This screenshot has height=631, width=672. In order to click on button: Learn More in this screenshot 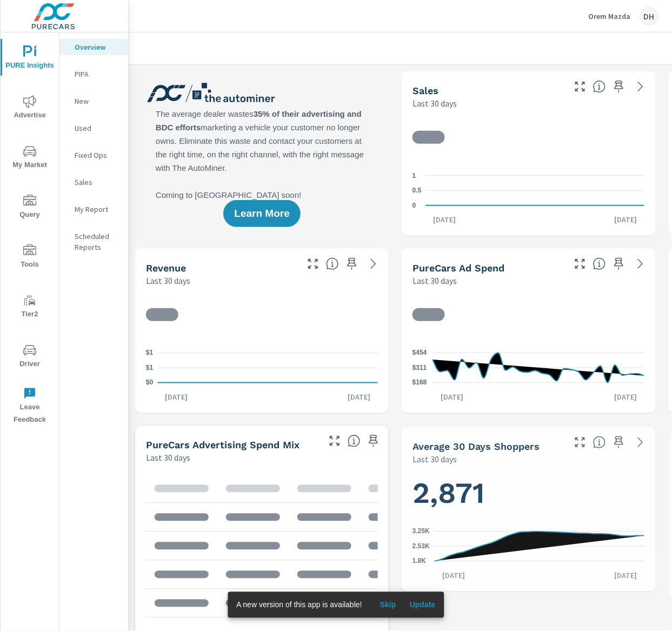, I will do `click(261, 214)`.